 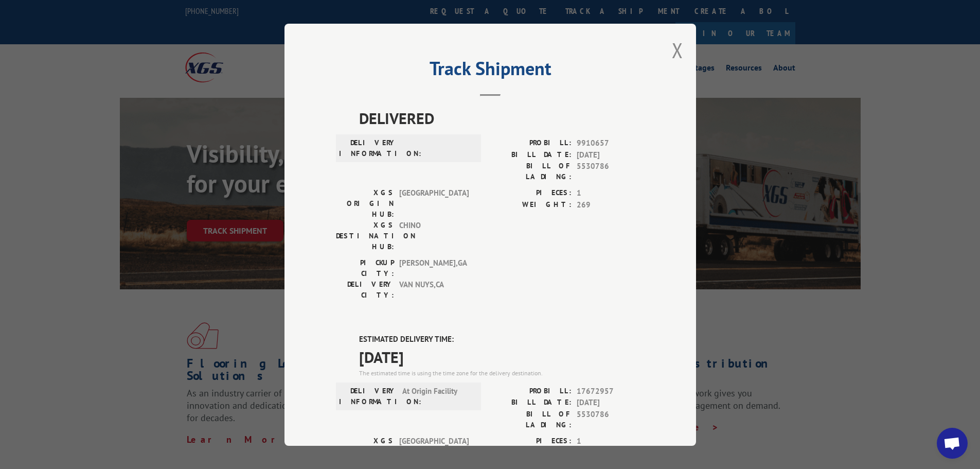 What do you see at coordinates (531, 204) in the screenshot?
I see `label: WEIGHT:` at bounding box center [531, 204].